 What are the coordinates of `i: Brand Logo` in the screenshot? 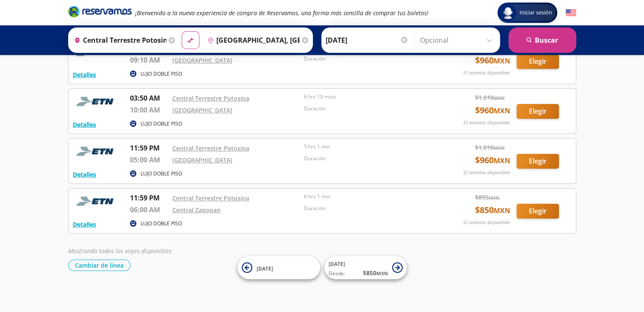 It's located at (99, 11).